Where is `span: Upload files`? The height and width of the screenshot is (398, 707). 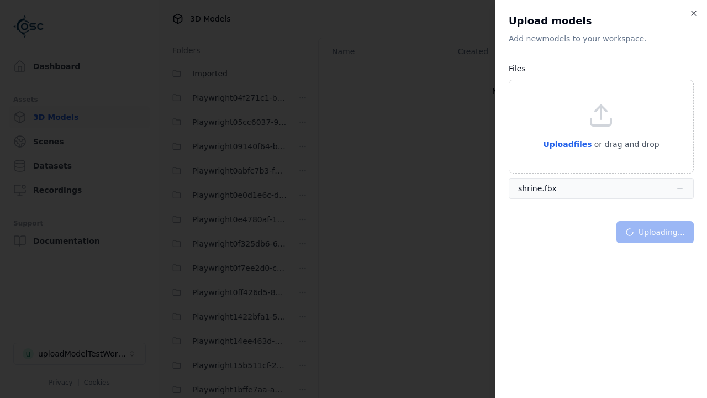
span: Upload files is located at coordinates (568, 144).